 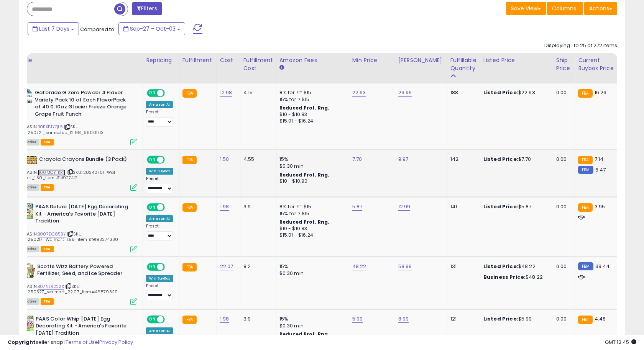 I want to click on div: Win BuyBox, so click(x=160, y=171).